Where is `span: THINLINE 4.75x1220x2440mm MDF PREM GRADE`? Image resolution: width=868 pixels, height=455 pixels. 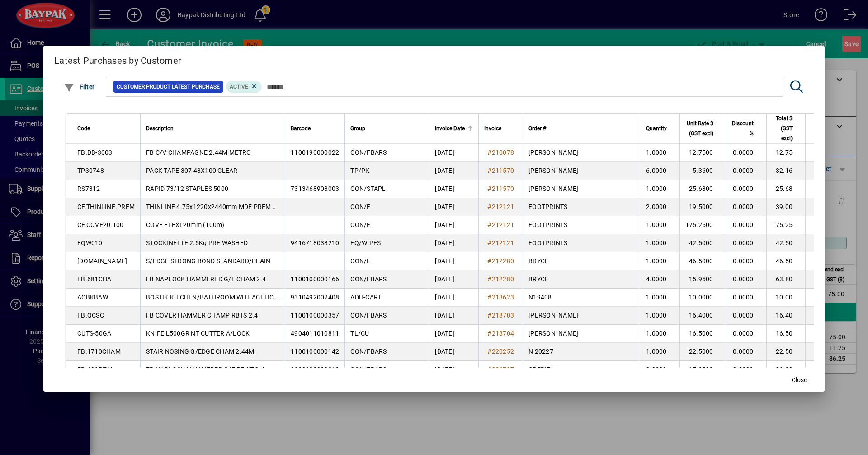
span: THINLINE 4.75x1220x2440mm MDF PREM GRADE is located at coordinates (219, 207).